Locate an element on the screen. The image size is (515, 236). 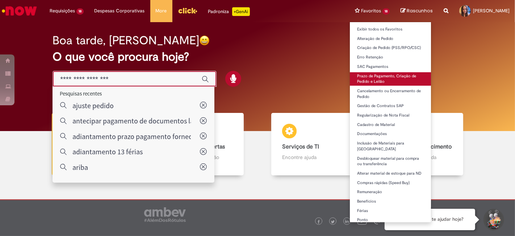
img: click_logo_yellow_360x200.png is located at coordinates (188, 11).